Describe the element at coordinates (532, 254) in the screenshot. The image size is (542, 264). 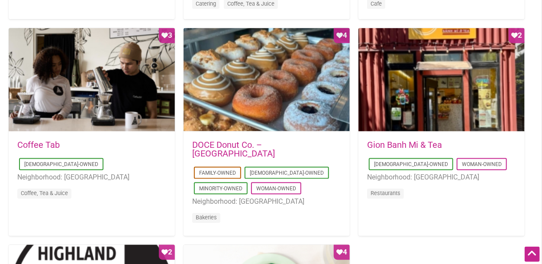
I see `div: Scroll Back to Top` at that location.